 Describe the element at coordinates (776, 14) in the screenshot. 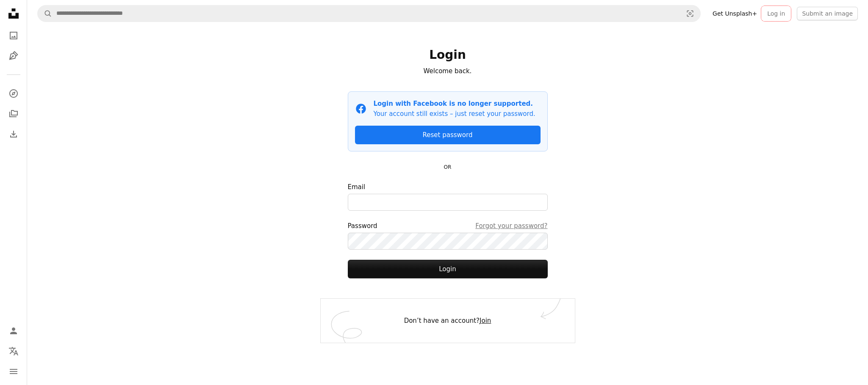

I see `a: Log in` at that location.